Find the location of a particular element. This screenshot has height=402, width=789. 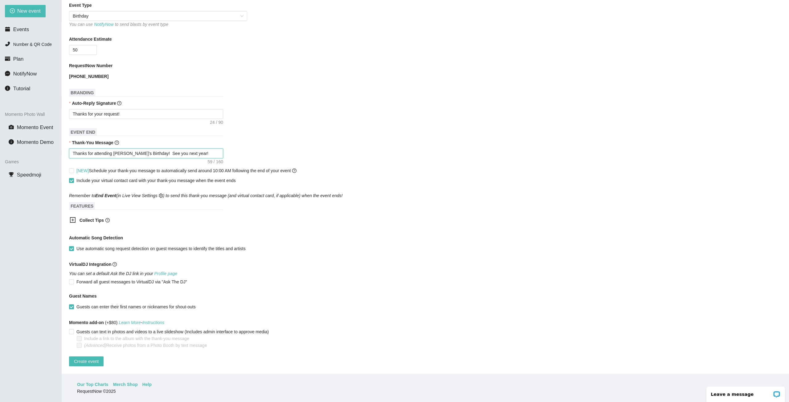

span: Guests can enter their first names or nicknames for shout-outs is located at coordinates (136, 307).